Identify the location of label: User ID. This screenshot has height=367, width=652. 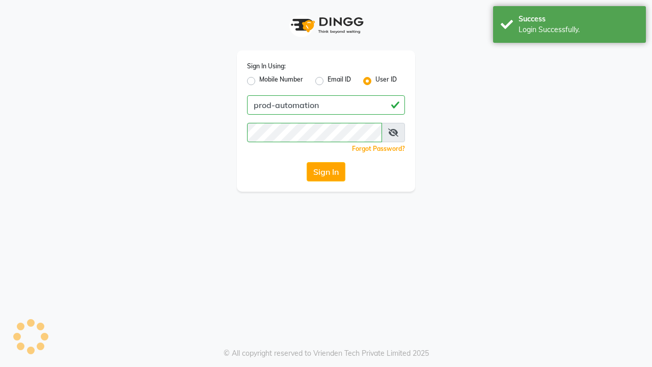
(386, 81).